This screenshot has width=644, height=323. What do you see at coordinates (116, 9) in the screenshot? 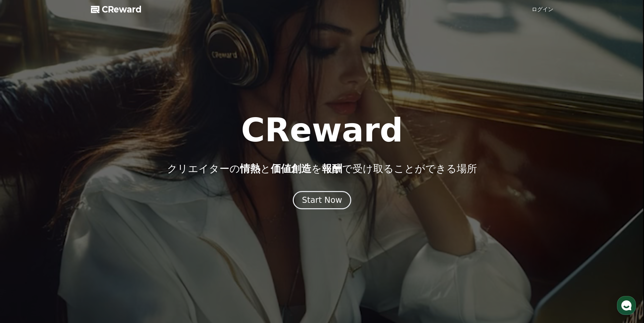
I see `a: CReward` at bounding box center [116, 9].